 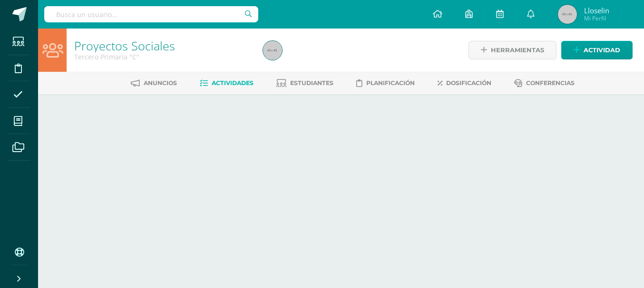 What do you see at coordinates (305, 83) in the screenshot?
I see `a: Estudiantes` at bounding box center [305, 83].